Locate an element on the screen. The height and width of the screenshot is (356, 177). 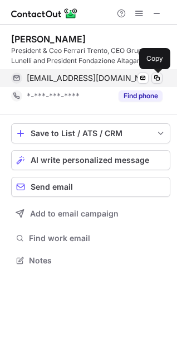
button: Find work email is located at coordinates (91, 238).